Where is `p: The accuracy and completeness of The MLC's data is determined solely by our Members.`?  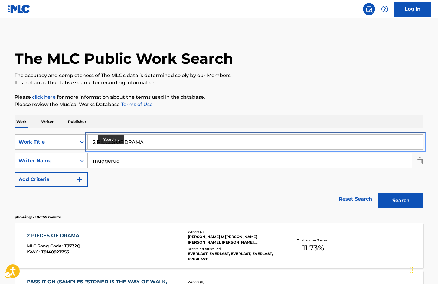
p: The accuracy and completeness of The MLC's data is determined solely by our Members. is located at coordinates (219, 76).